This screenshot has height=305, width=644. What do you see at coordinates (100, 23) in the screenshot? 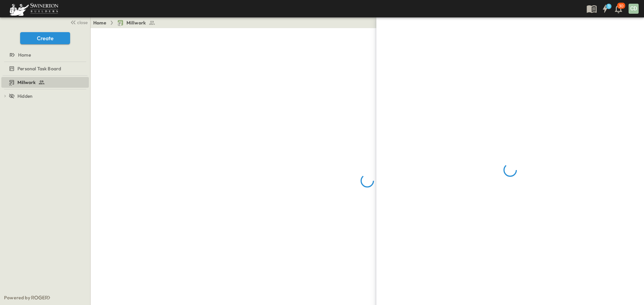
I see `a: Home` at bounding box center [100, 23].